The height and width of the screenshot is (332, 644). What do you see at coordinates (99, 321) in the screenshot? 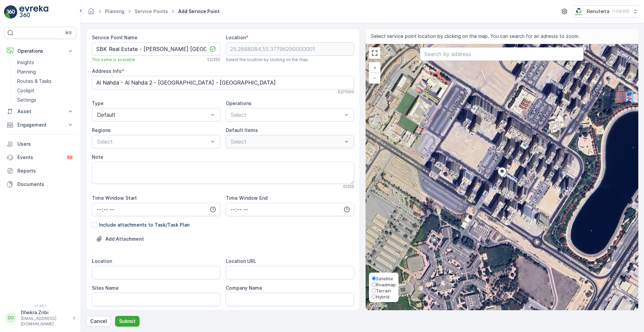
I see `p: Cancel` at bounding box center [99, 321].